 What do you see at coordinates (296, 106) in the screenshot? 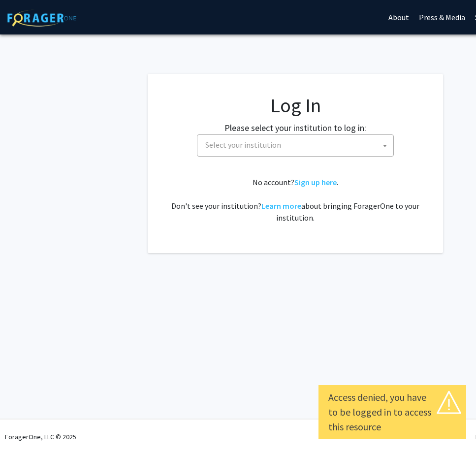
I see `h1: Log In` at bounding box center [296, 106].